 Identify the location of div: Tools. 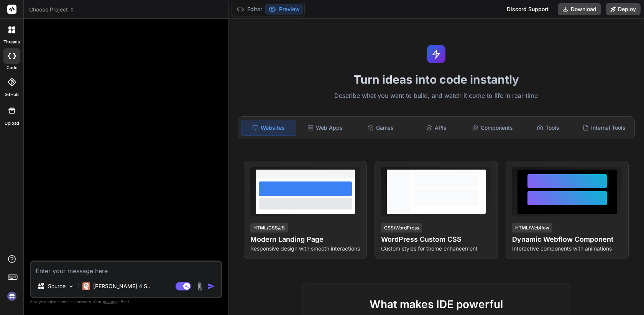
(548, 128).